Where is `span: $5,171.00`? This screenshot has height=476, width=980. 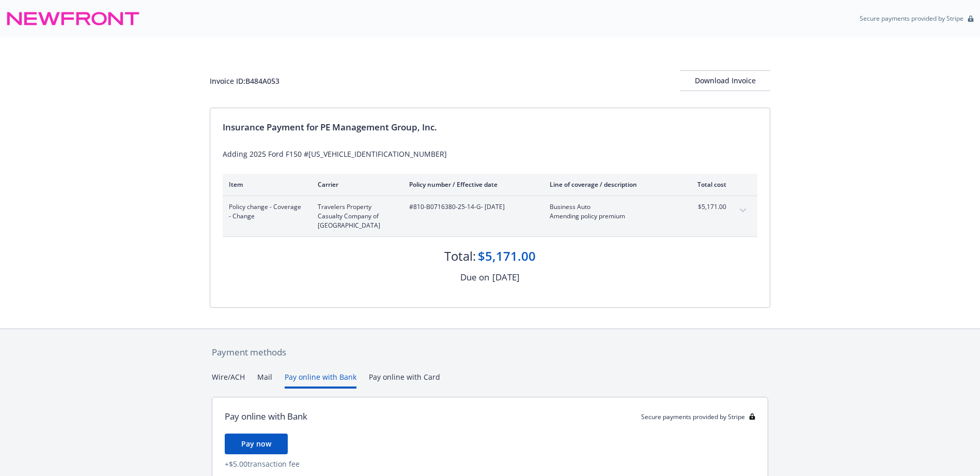
span: $5,171.00 is located at coordinates (707, 207).